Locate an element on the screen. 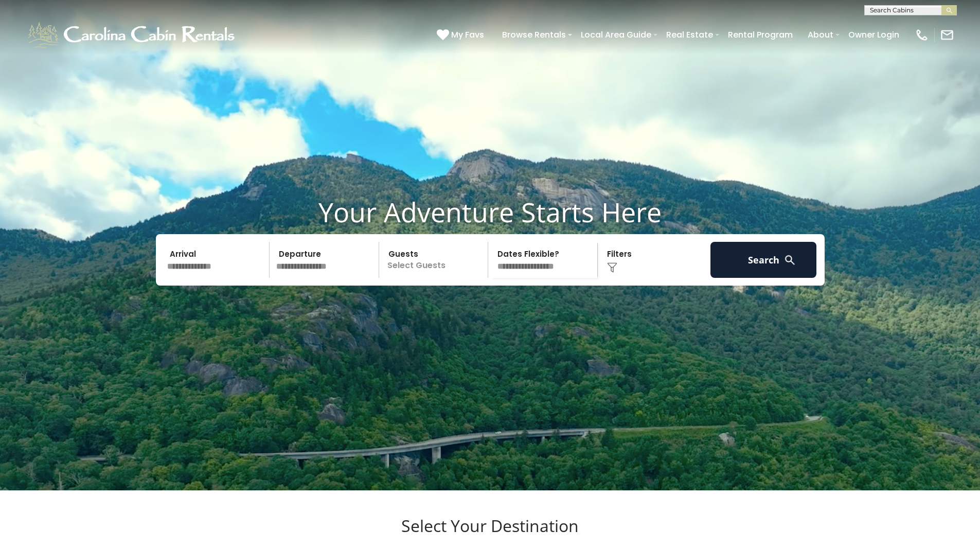 Image resolution: width=980 pixels, height=548 pixels. p: Select Guests is located at coordinates (435, 259).